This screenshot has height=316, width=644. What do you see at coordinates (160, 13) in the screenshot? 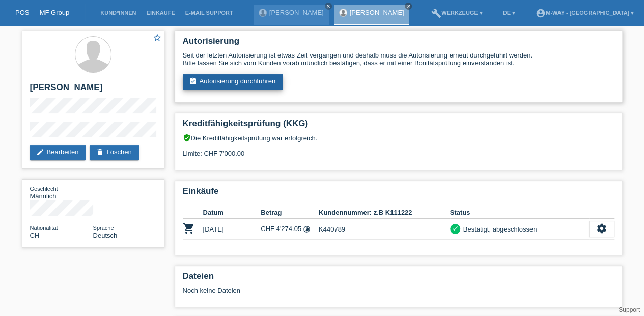
I see `a: Einkäufe` at bounding box center [160, 13].